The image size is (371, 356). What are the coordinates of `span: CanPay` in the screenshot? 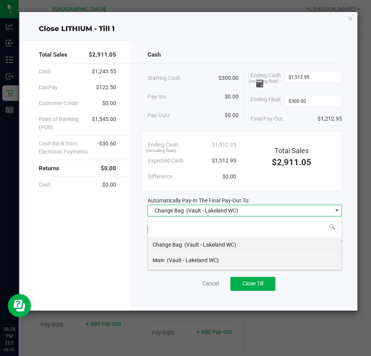 It's located at (48, 87).